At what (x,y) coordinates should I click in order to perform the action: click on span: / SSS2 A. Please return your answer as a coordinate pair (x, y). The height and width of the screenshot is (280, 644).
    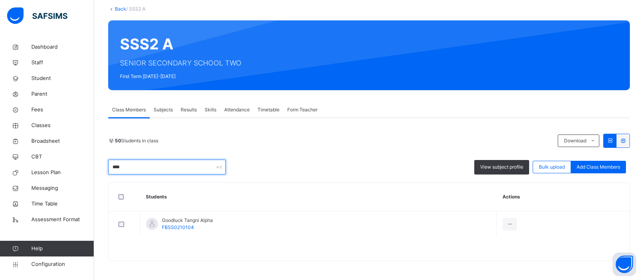
    Looking at the image, I should click on (136, 9).